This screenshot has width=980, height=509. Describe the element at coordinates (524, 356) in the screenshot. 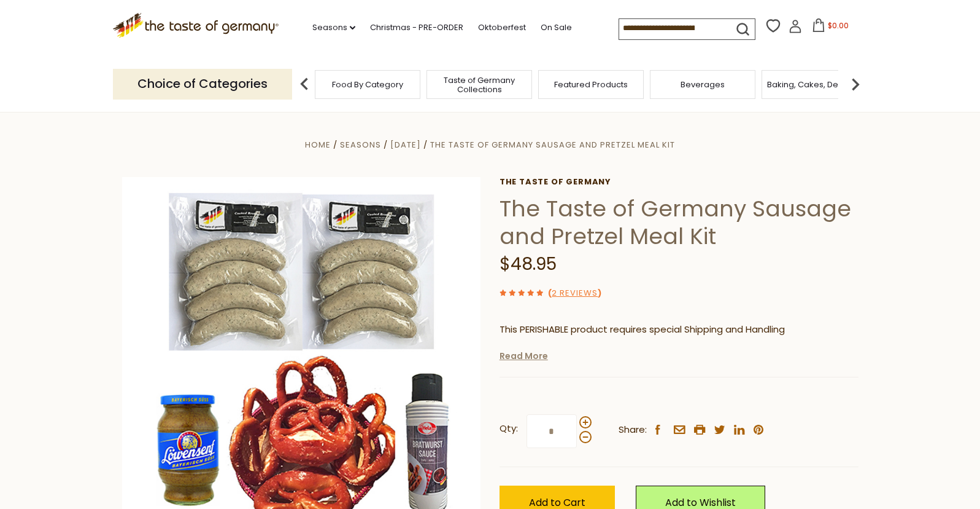

I see `a: Read More` at that location.